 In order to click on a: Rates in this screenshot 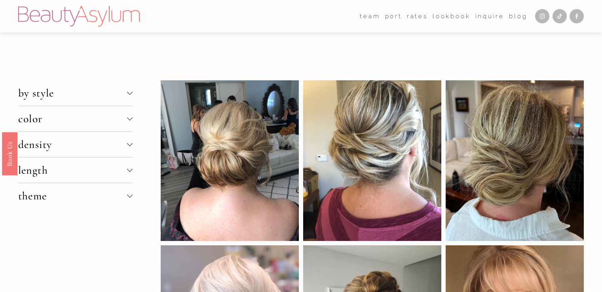, I will do `click(417, 16)`.